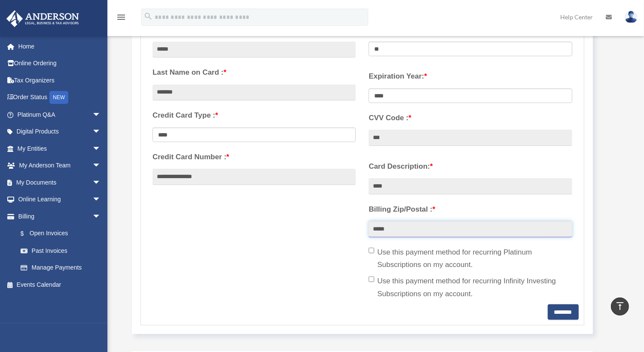 The width and height of the screenshot is (644, 352). What do you see at coordinates (470, 288) in the screenshot?
I see `label: Use this payment method for recurring Infinity Investing Subscriptions on my account.` at bounding box center [470, 288].